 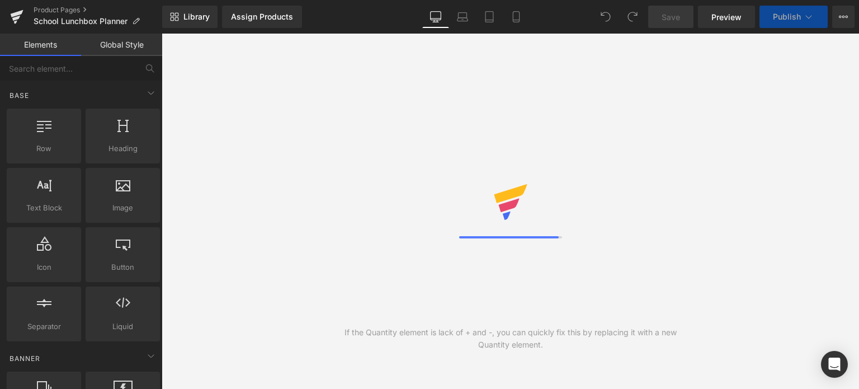 I want to click on span: Library, so click(x=196, y=17).